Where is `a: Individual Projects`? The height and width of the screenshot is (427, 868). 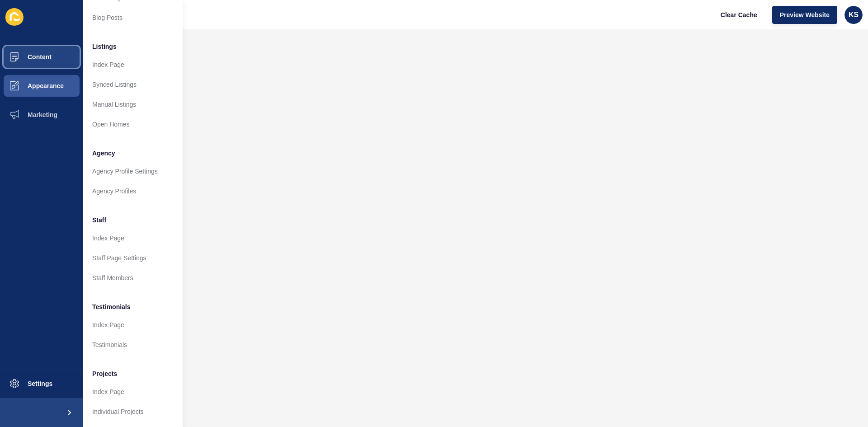
a: Individual Projects is located at coordinates (133, 412).